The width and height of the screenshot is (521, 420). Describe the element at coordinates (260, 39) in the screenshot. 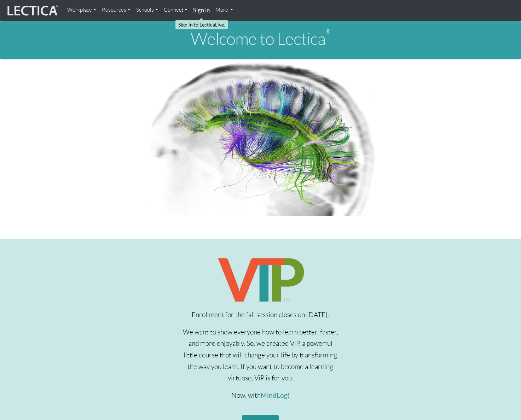

I see `h1: Welcome to Lectica` at that location.